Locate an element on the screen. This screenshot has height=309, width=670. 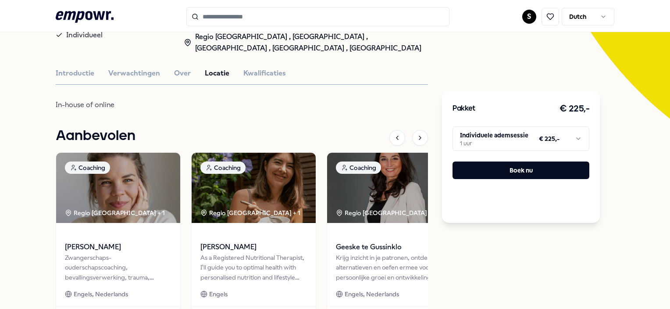
button: S is located at coordinates (529, 17).